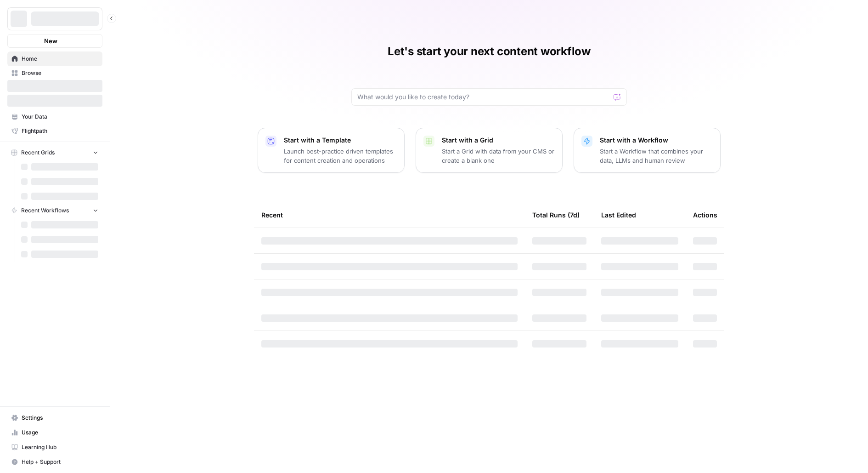 This screenshot has width=868, height=473. I want to click on a: Browse, so click(54, 73).